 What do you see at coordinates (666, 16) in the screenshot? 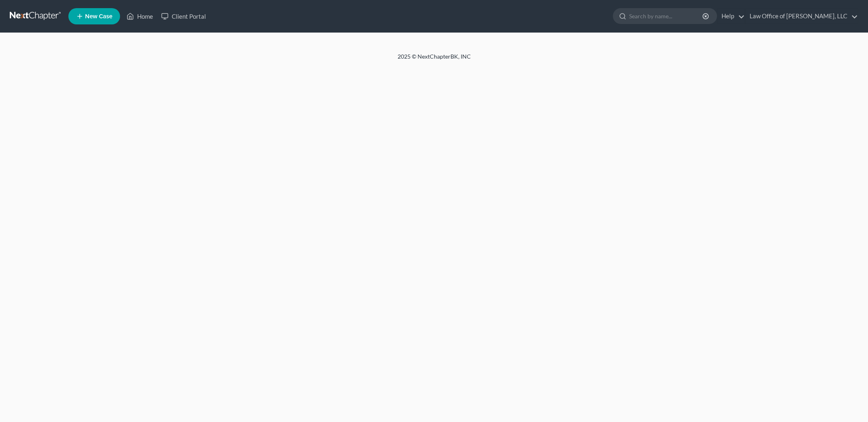
I see `input: Search by name...` at bounding box center [666, 16].